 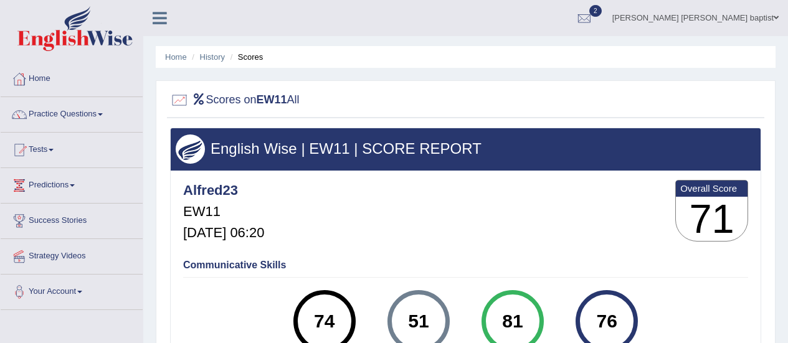 I want to click on a: Success Stories, so click(x=72, y=219).